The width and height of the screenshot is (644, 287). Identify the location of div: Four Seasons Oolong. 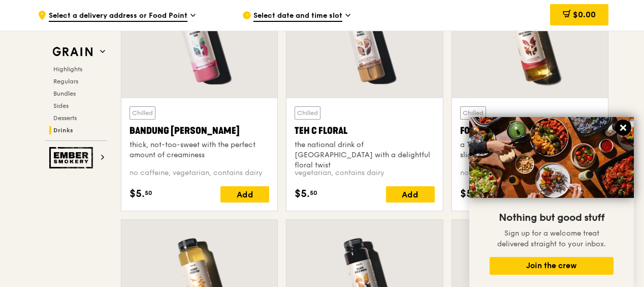
(530, 131).